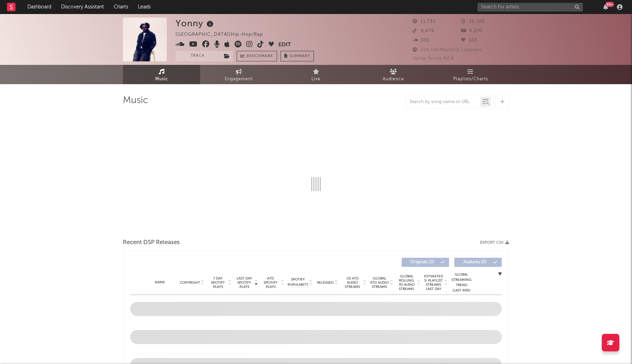  Describe the element at coordinates (425, 262) in the screenshot. I see `button: Originals(0)` at that location.